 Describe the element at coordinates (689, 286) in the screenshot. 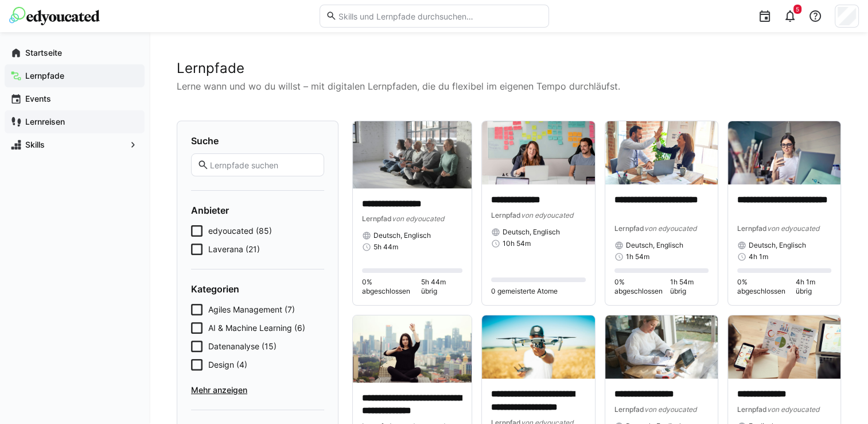

I see `span: 1h 54m übrig` at that location.